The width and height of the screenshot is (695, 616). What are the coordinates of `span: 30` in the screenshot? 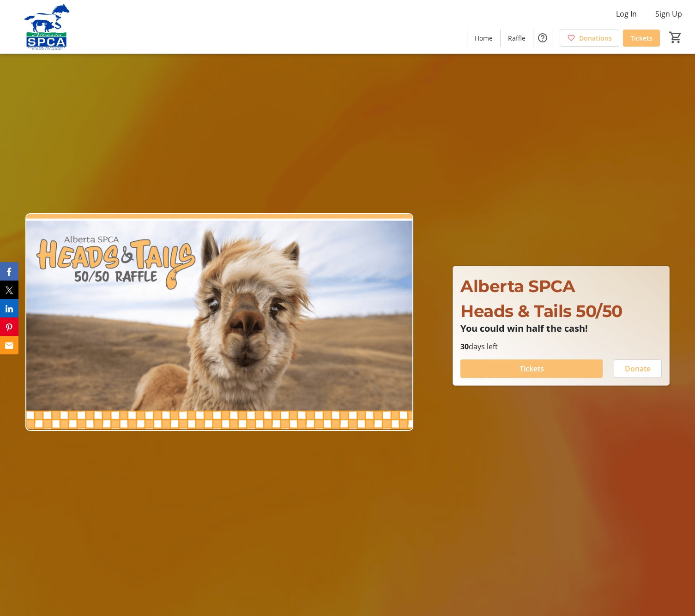 It's located at (464, 347).